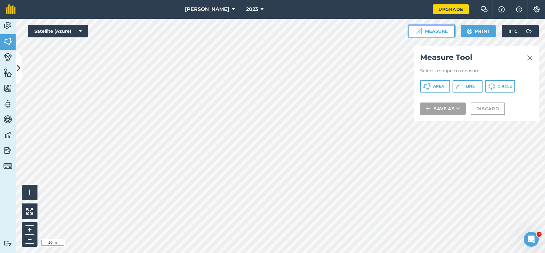  I want to click on p: Select a shape to measure, so click(476, 71).